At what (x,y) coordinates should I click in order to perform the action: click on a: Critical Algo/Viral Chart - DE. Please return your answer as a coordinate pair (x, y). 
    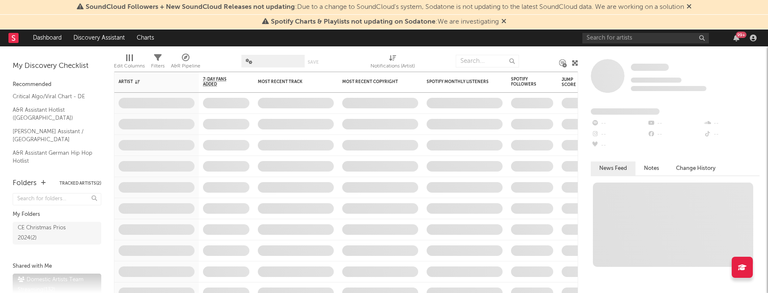
    Looking at the image, I should click on (53, 97).